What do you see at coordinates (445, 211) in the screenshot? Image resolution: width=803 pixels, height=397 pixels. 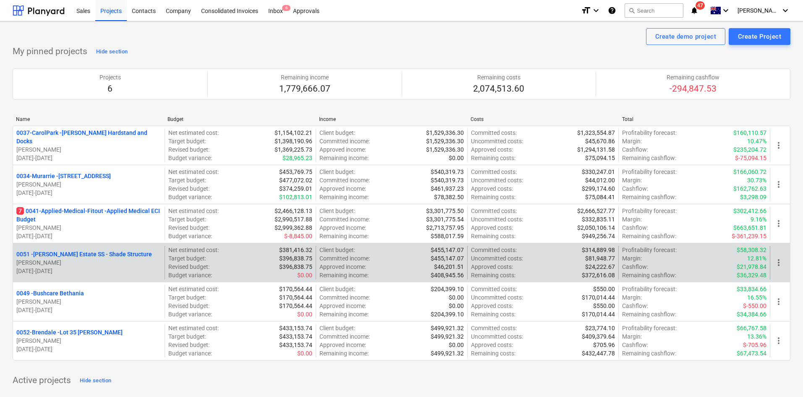 I see `p: $3,301,775.50` at bounding box center [445, 211].